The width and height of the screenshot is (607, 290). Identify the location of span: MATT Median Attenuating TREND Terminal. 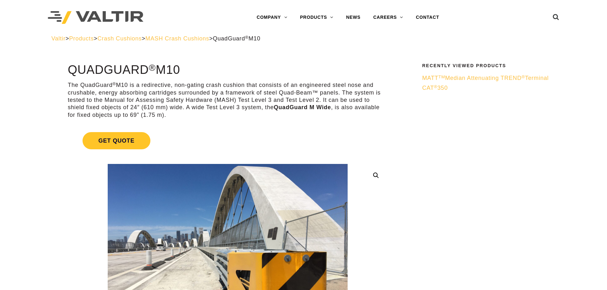
(485, 78).